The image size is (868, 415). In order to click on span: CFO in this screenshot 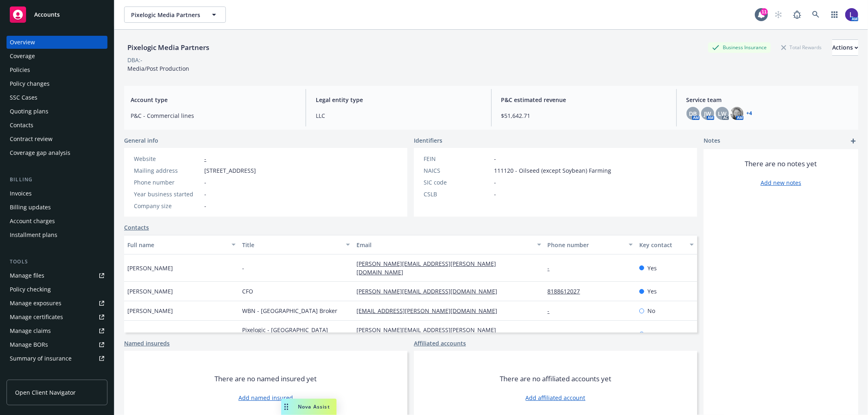, I will do `click(247, 291)`.